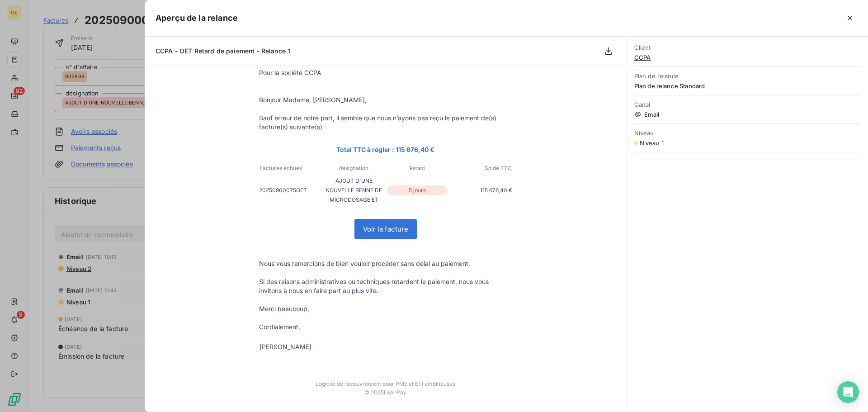 The height and width of the screenshot is (412, 868). What do you see at coordinates (849, 393) in the screenshot?
I see `div: Open Intercom Messenger` at bounding box center [849, 393].